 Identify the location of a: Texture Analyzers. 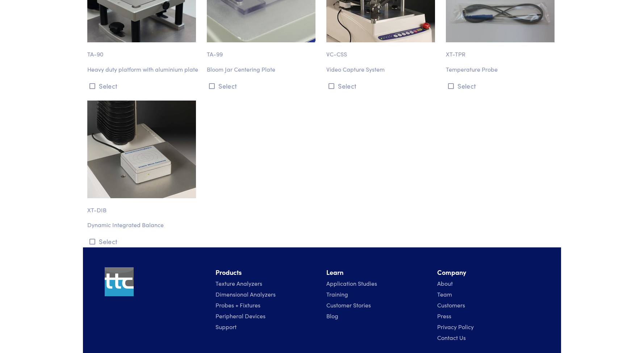
(238, 284).